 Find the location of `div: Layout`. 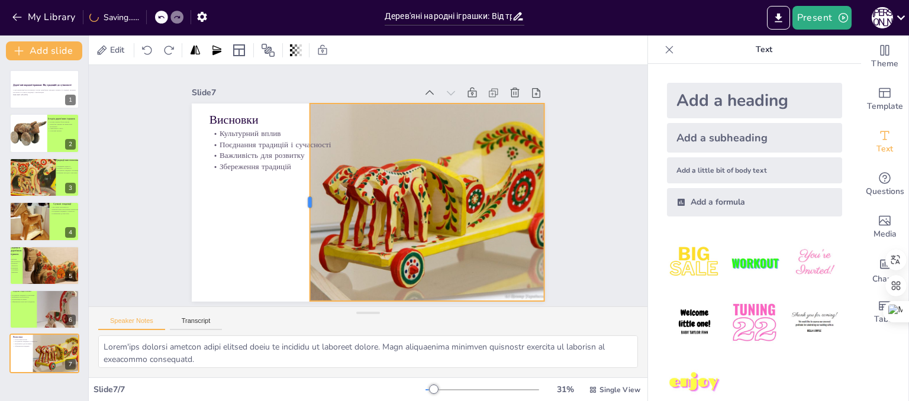

div: Layout is located at coordinates (239, 50).